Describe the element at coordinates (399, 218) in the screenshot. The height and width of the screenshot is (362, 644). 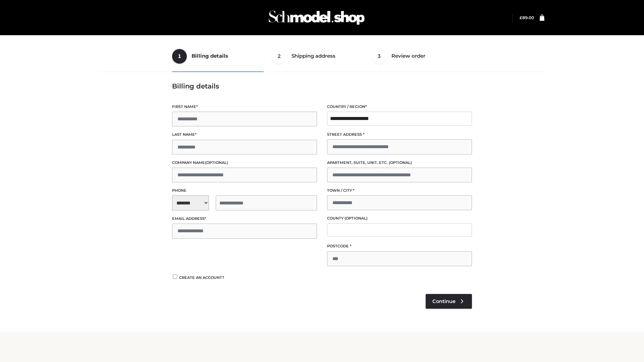
I see `label: County` at that location.